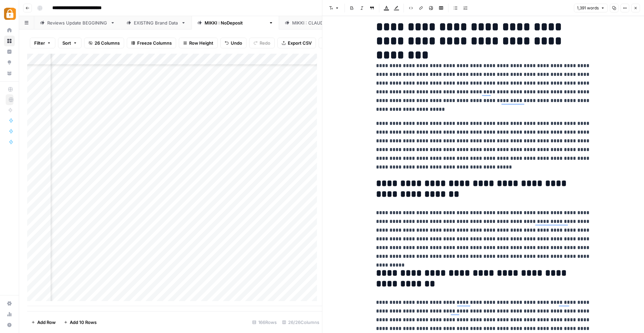 The height and width of the screenshot is (333, 644). Describe the element at coordinates (43, 43) in the screenshot. I see `button: Filter` at that location.